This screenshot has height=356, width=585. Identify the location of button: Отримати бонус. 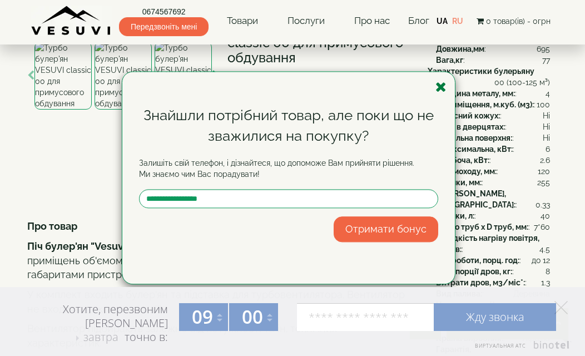
(386, 230).